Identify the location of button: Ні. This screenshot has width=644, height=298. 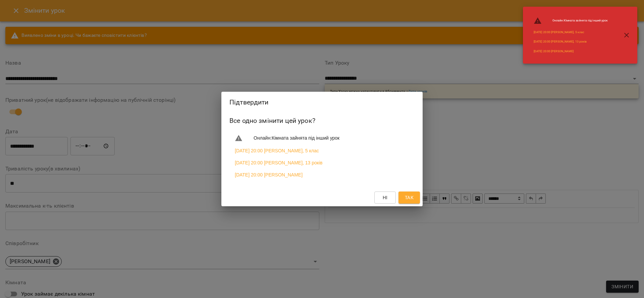
(385, 197).